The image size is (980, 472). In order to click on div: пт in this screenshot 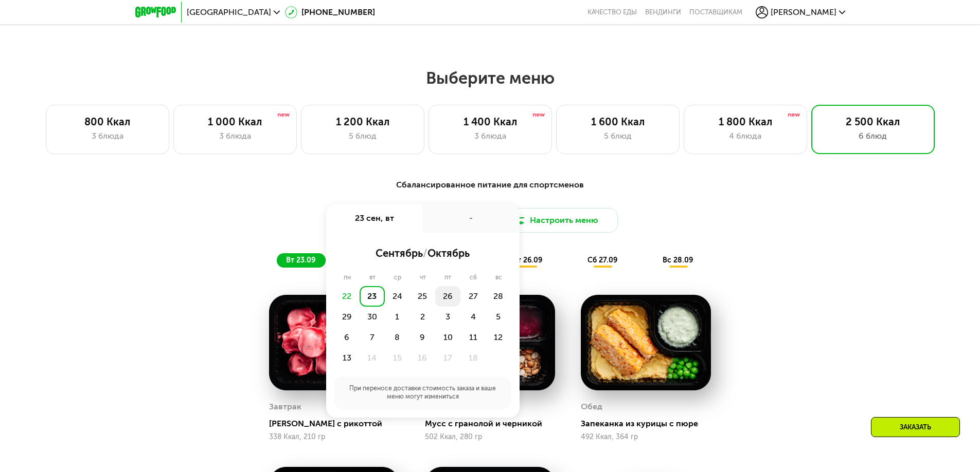, I will do `click(448, 278)`.